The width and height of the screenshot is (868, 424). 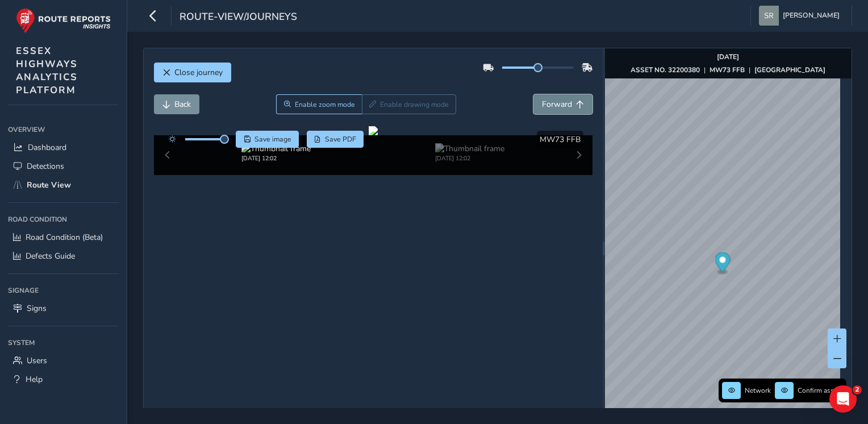 What do you see at coordinates (769, 15) in the screenshot?
I see `img: diamond-layout` at bounding box center [769, 15].